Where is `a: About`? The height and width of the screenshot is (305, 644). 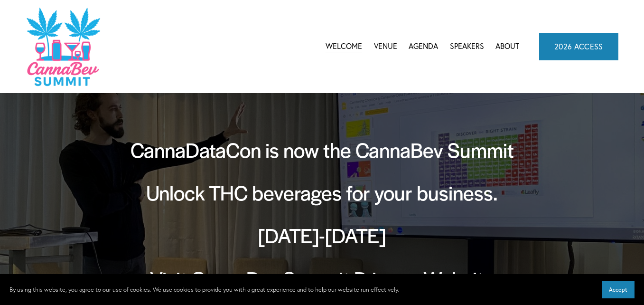 a: About is located at coordinates (507, 46).